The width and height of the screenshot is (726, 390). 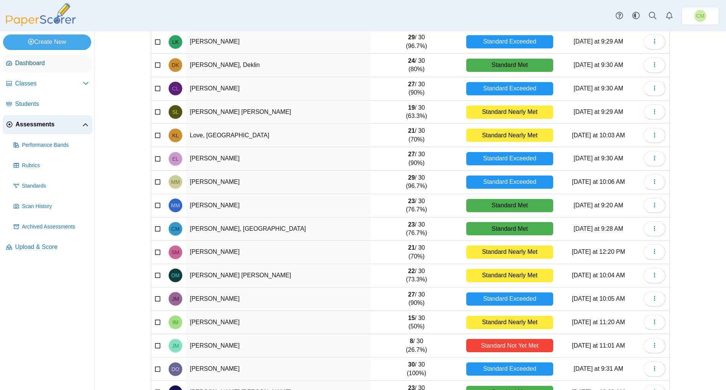 What do you see at coordinates (175, 322) in the screenshot?
I see `span: Isaiah Montoya` at bounding box center [175, 322].